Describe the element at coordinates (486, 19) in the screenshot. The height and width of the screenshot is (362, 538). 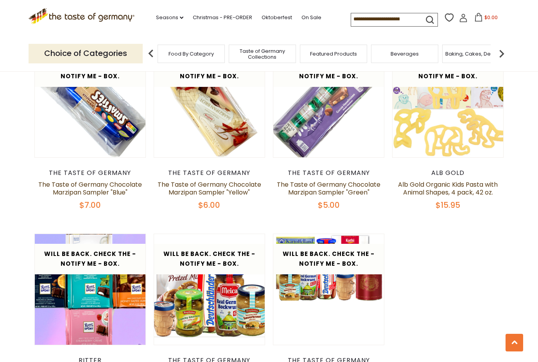
I see `button: $0.00` at that location.